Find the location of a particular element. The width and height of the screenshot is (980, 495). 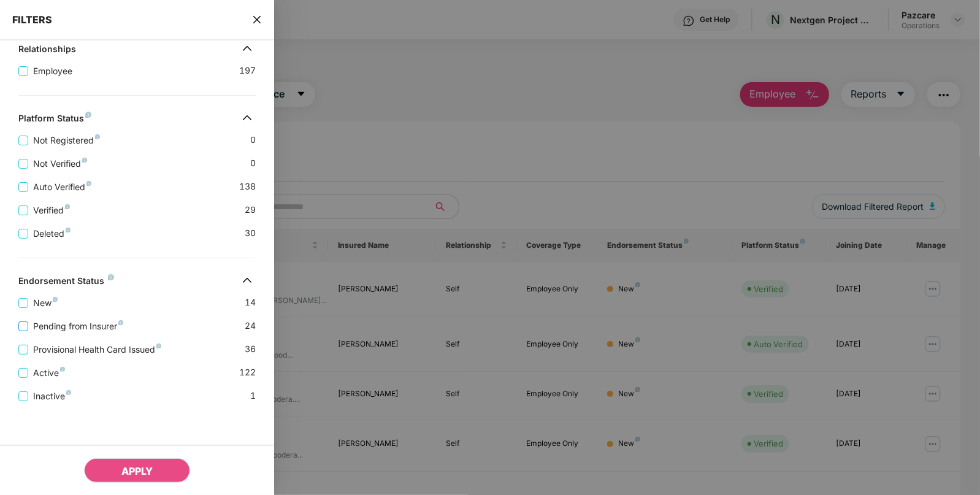

span: 1 is located at coordinates (253, 396).